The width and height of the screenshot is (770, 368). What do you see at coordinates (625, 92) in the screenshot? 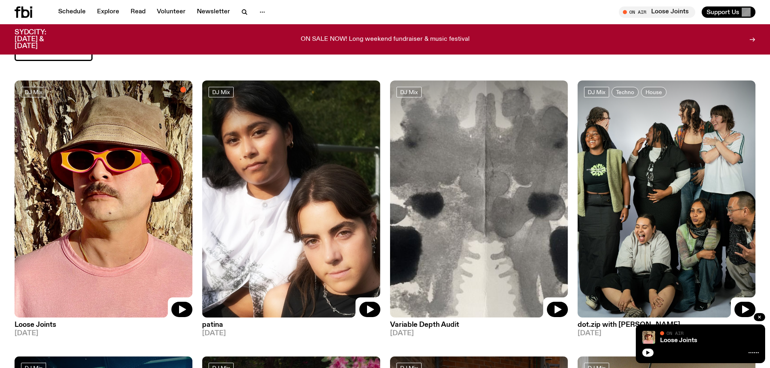
I see `a: Techno` at bounding box center [625, 92].